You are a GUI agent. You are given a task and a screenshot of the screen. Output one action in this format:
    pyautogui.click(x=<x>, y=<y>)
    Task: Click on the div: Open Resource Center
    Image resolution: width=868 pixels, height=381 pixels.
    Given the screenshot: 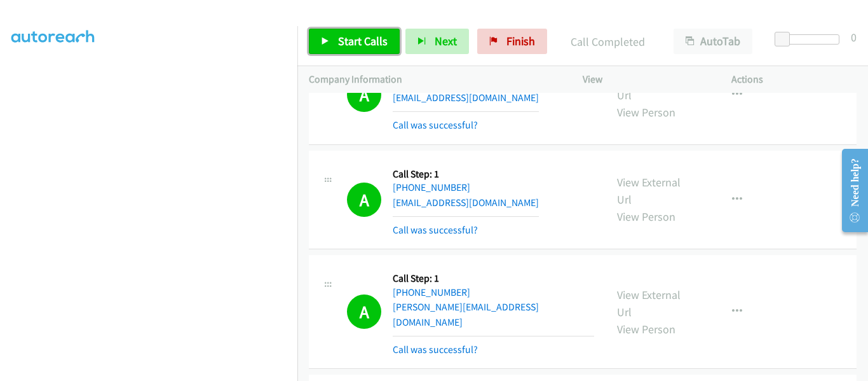 What is the action you would take?
    pyautogui.click(x=23, y=50)
    